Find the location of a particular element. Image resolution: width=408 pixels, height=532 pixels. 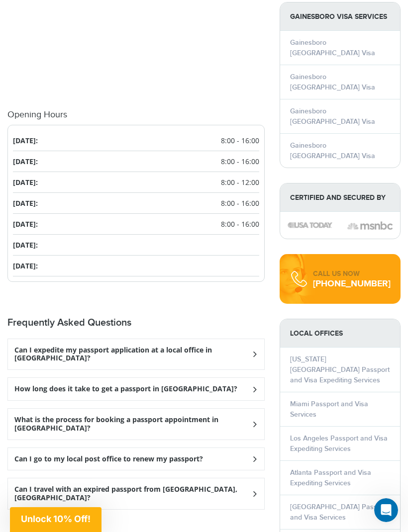

strong: Certified and Secured by is located at coordinates (340, 198).